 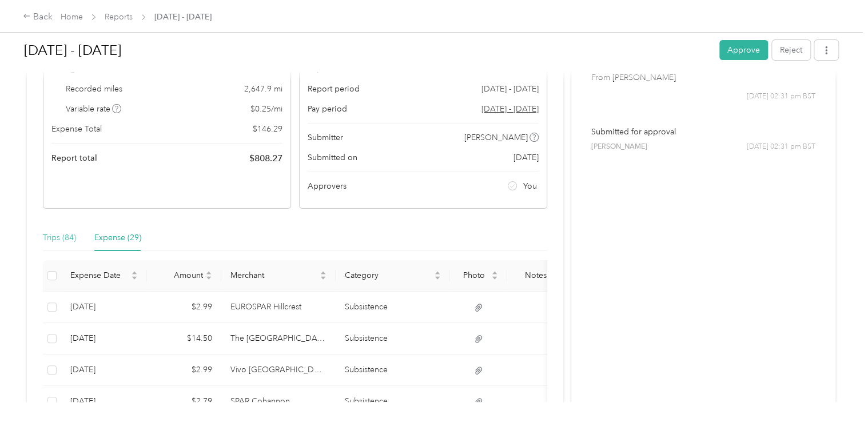 What do you see at coordinates (327, 108) in the screenshot?
I see `span: Pay period` at bounding box center [327, 108].